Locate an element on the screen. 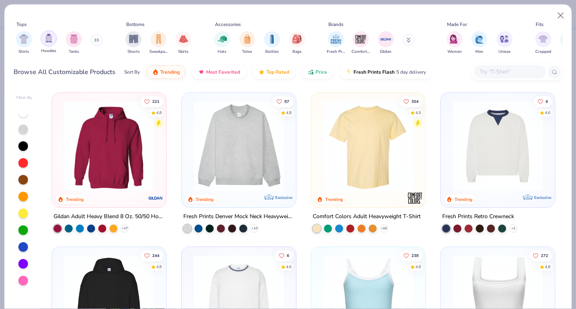  div: Fresh Prints Denver Mock Neck Heavyweight Sweatshirt is located at coordinates (239, 216).